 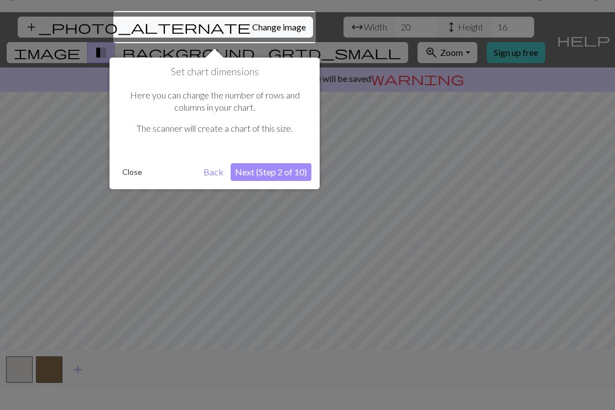 What do you see at coordinates (214, 72) in the screenshot?
I see `h1: Set chart dimensions` at bounding box center [214, 72].